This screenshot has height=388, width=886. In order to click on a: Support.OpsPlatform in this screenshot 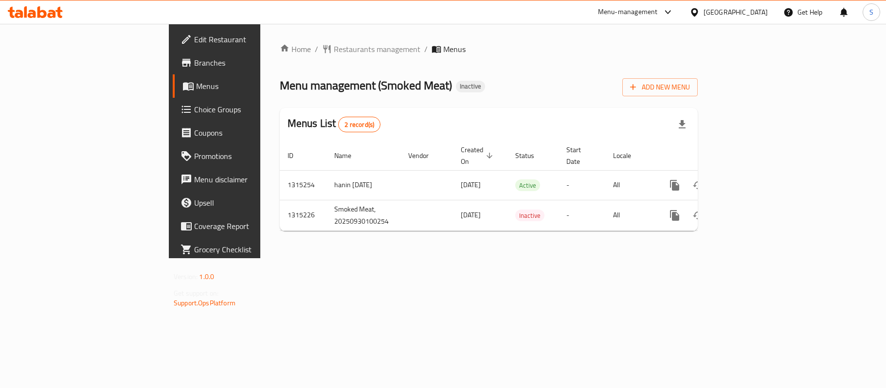, I will do `click(204, 303)`.